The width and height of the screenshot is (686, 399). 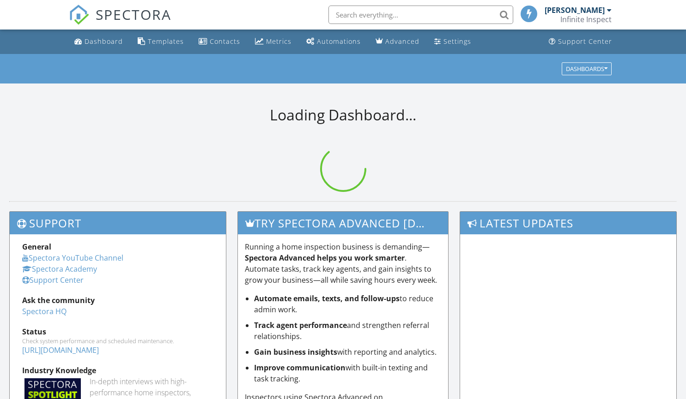 I want to click on a: Contacts, so click(x=219, y=42).